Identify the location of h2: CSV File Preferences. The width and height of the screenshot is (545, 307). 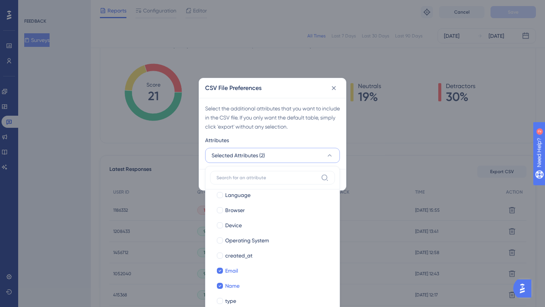
(233, 88).